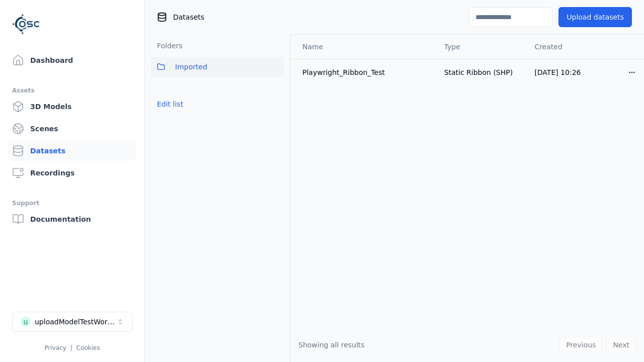 The image size is (644, 362). I want to click on a: Privacy, so click(55, 349).